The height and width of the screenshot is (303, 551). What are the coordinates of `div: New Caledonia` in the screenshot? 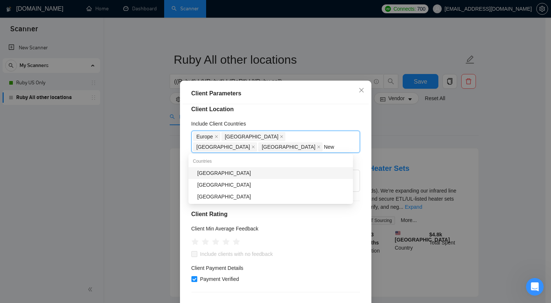 It's located at (271, 197).